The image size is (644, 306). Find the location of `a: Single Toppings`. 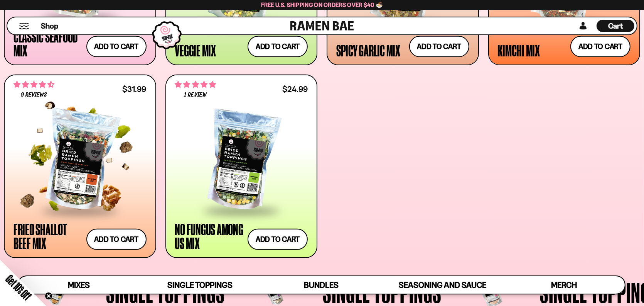

a: Single Toppings is located at coordinates (200, 284).